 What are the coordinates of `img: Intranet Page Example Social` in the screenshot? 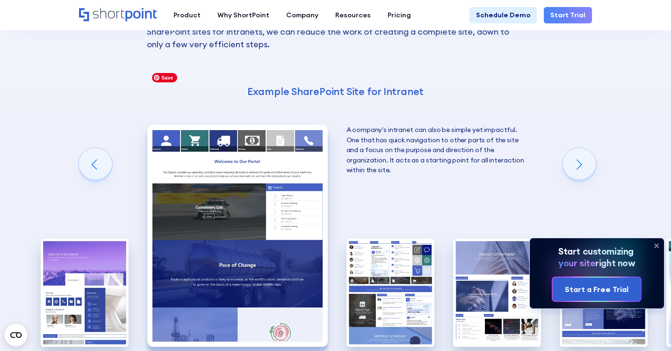 It's located at (390, 292).